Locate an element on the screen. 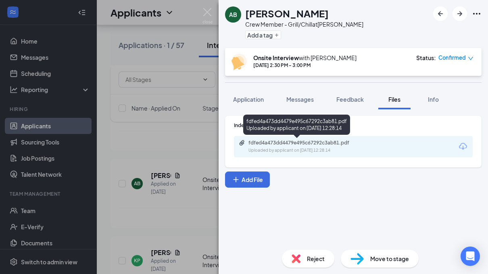 This screenshot has width=488, height=274. button: ArrowRight is located at coordinates (460, 14).